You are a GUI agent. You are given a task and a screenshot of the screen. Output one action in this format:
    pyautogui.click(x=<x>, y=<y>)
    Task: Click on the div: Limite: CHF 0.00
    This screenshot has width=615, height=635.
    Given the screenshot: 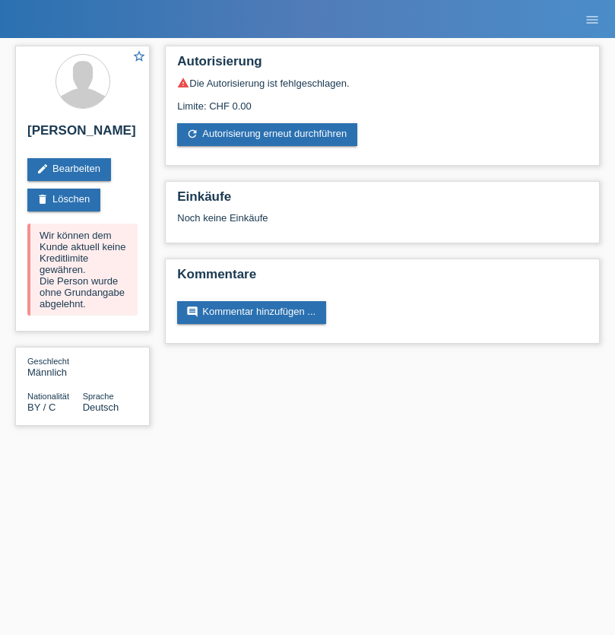 What is the action you would take?
    pyautogui.click(x=383, y=100)
    